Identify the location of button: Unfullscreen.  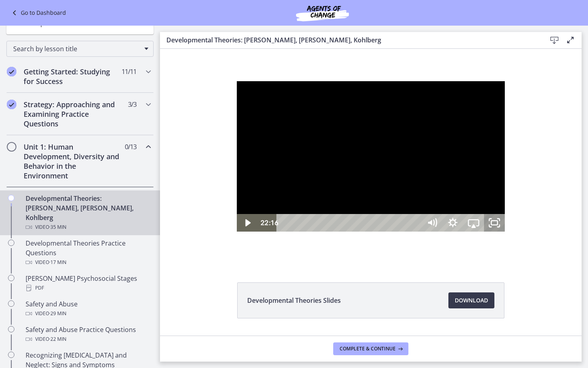
(335, 174).